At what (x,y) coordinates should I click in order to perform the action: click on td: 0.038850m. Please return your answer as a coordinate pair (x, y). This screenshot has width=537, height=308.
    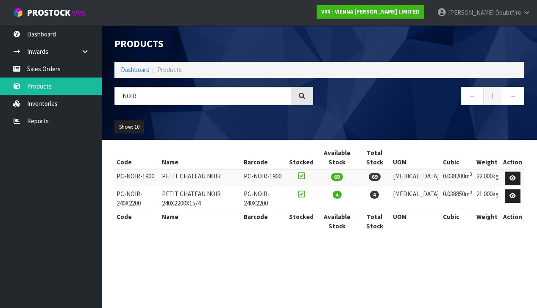
    Looking at the image, I should click on (457, 199).